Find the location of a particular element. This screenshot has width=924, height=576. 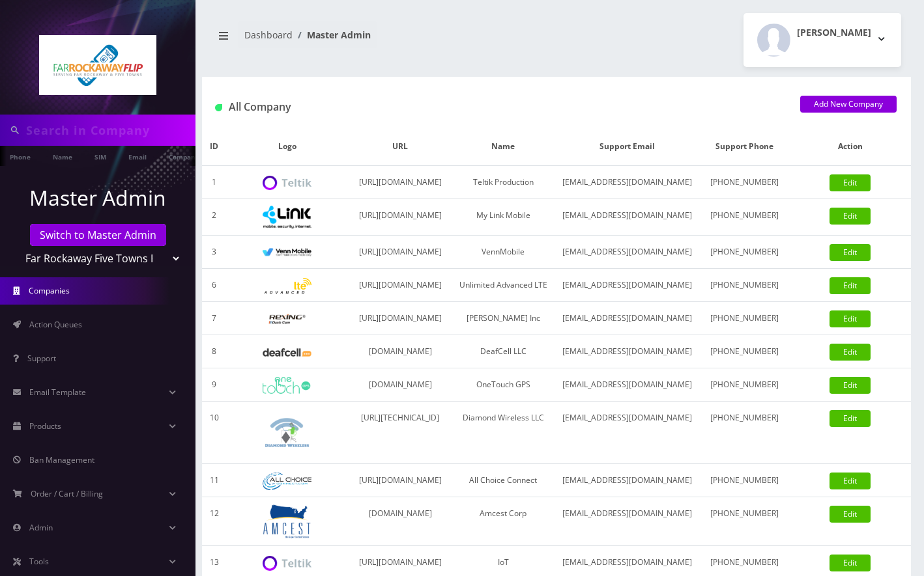

a: Dashboard is located at coordinates (268, 34).